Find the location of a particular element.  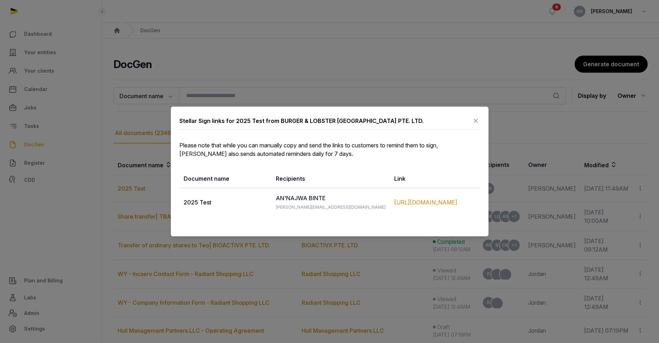

th: Link is located at coordinates (435, 179).